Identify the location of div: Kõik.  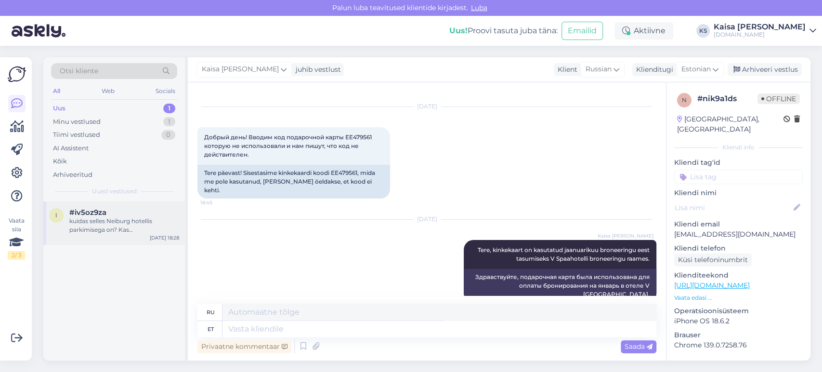
(60, 161).